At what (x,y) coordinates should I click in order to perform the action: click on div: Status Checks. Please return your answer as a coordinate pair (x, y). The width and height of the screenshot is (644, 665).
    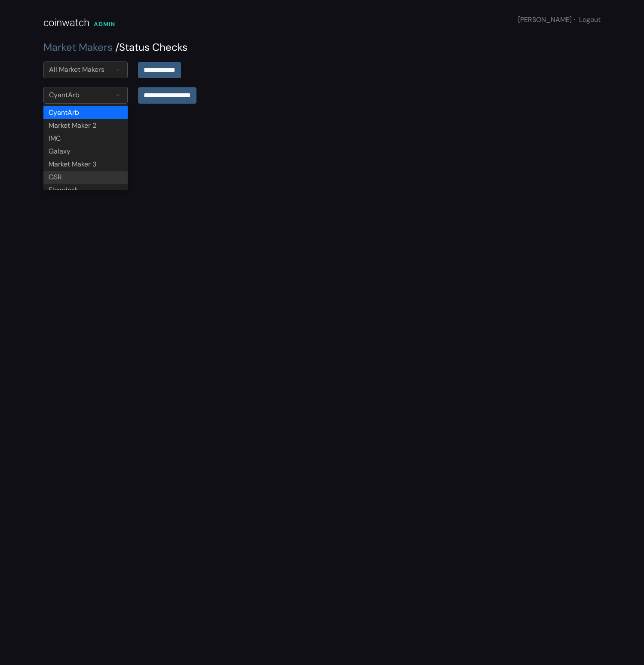
    Looking at the image, I should click on (322, 47).